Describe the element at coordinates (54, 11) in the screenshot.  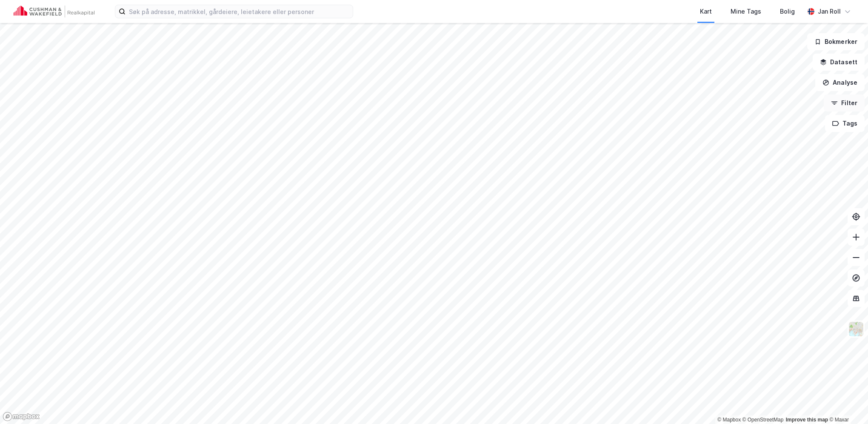
I see `img: cushman-wakefield-realkapital-logo.202ea83816669bd177139c58696a8fa1.svg` at that location.